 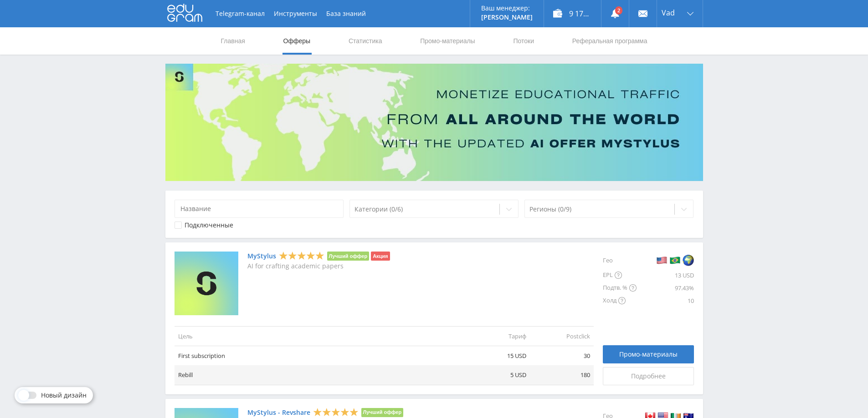 I want to click on a: MyStylus, so click(x=262, y=256).